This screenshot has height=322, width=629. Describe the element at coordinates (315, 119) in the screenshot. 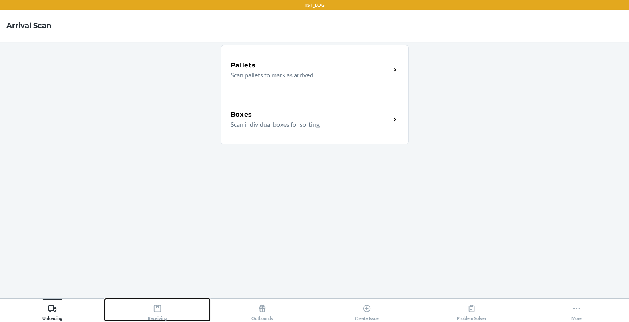

I see `a: BoxesScan individual boxes for sorting` at that location.